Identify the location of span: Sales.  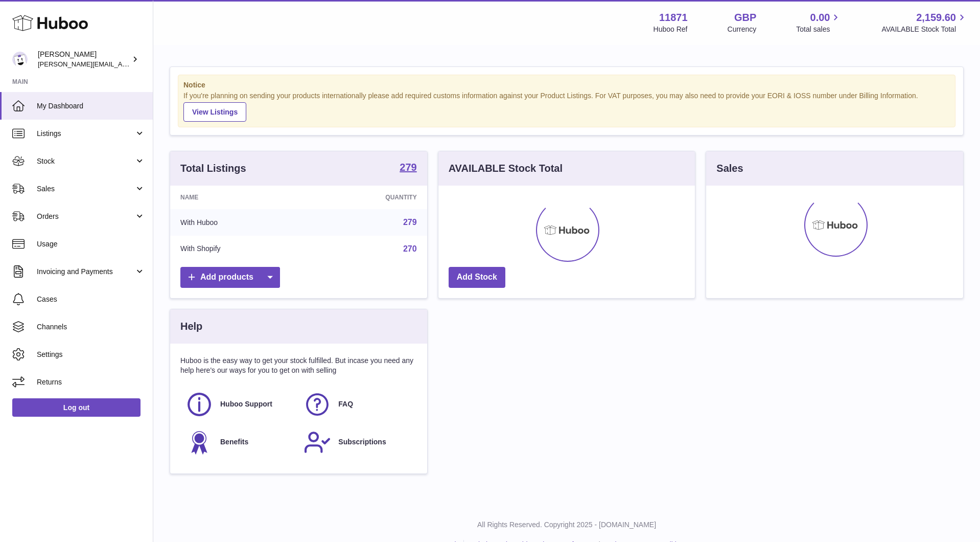
(85, 189).